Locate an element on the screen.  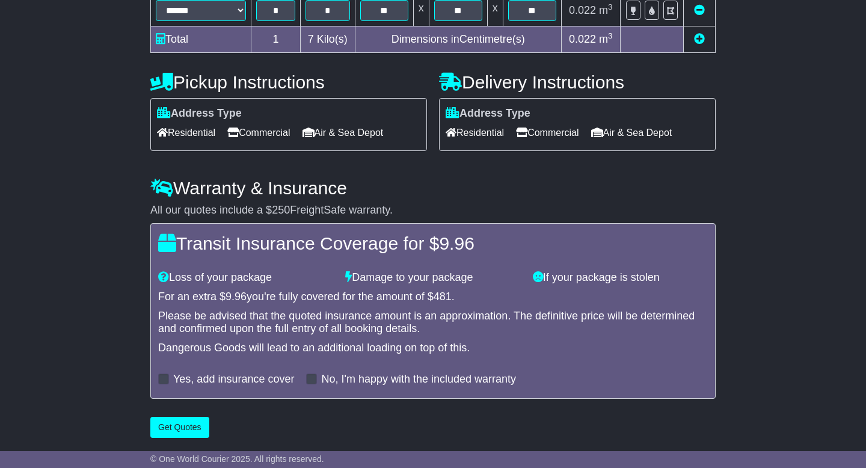
div: All our quotes include a $ FreightSafe warranty. is located at coordinates (433, 211).